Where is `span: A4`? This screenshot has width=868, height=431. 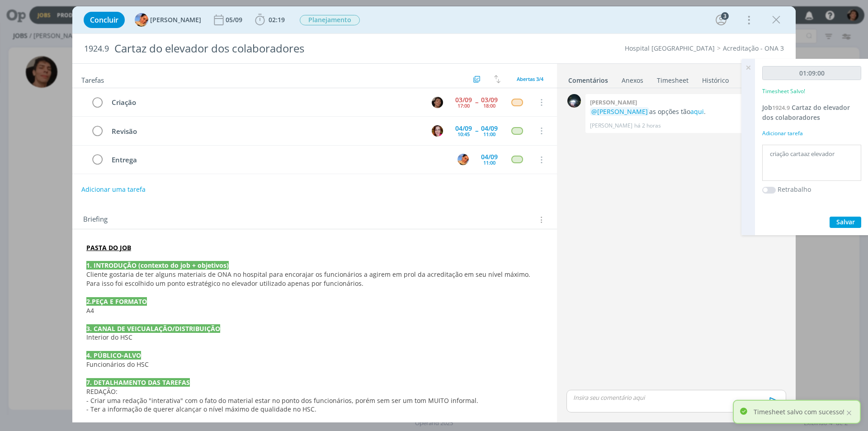 span: A4 is located at coordinates (90, 311).